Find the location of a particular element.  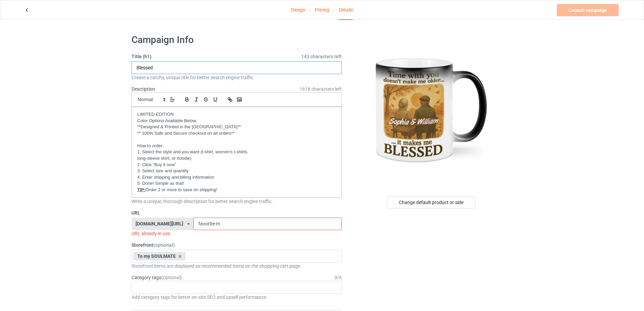

div: URL already in use is located at coordinates (236, 233).